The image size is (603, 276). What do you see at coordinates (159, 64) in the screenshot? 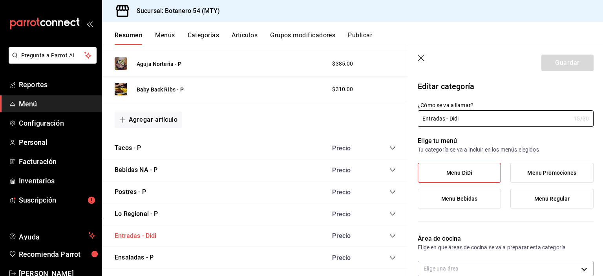
I see `button: Aguja Norteña - P` at bounding box center [159, 64].